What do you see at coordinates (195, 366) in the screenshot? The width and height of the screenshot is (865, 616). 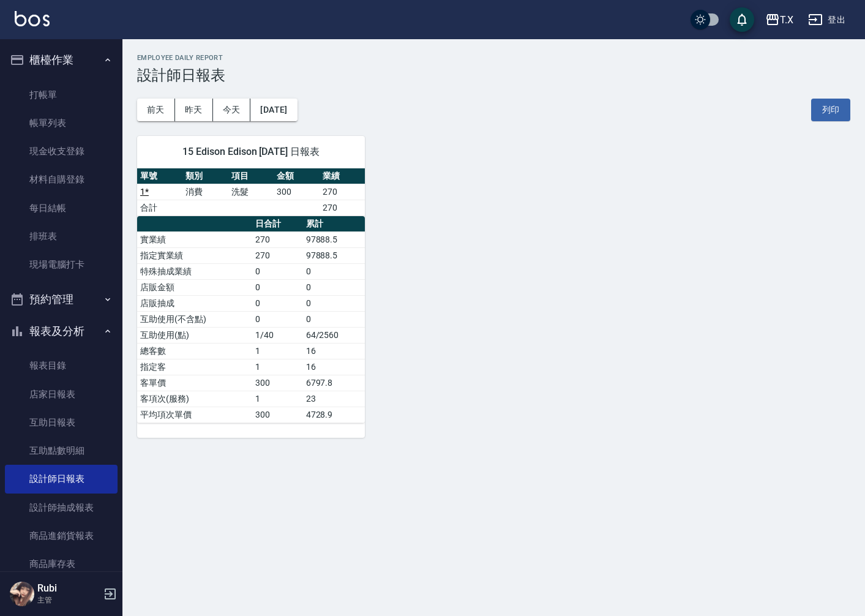 I see `td: 指定客` at bounding box center [195, 366].